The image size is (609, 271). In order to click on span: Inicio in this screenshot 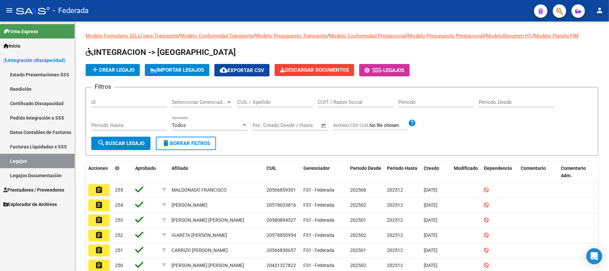, I will do `click(12, 46)`.